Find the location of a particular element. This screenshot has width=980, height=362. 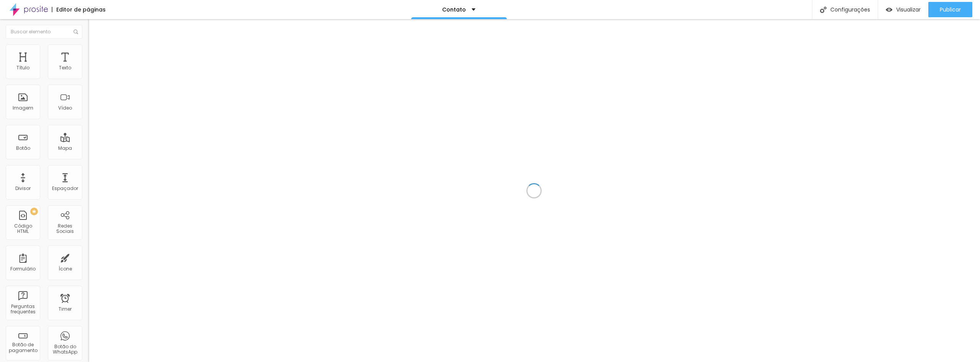

div: Redes Sociais is located at coordinates (65, 229).